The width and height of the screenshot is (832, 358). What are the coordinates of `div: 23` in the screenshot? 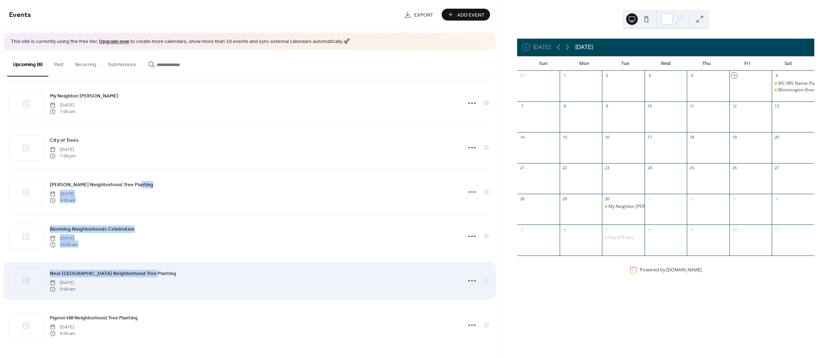 It's located at (607, 168).